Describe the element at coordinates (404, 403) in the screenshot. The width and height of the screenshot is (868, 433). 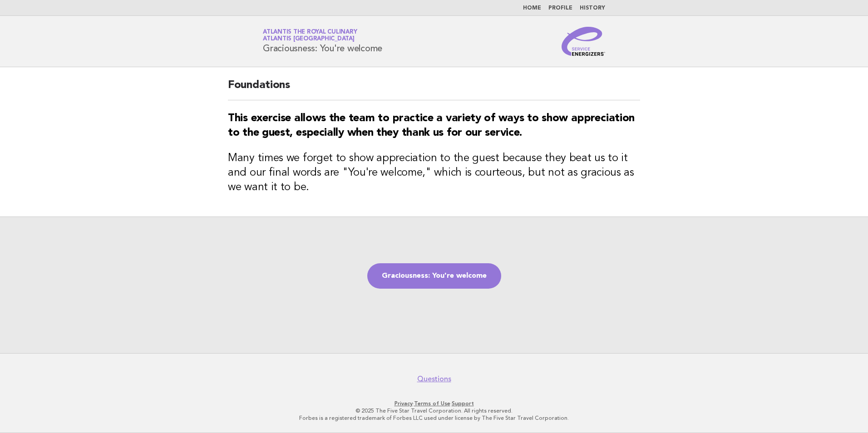
I see `a: Privacy` at that location.